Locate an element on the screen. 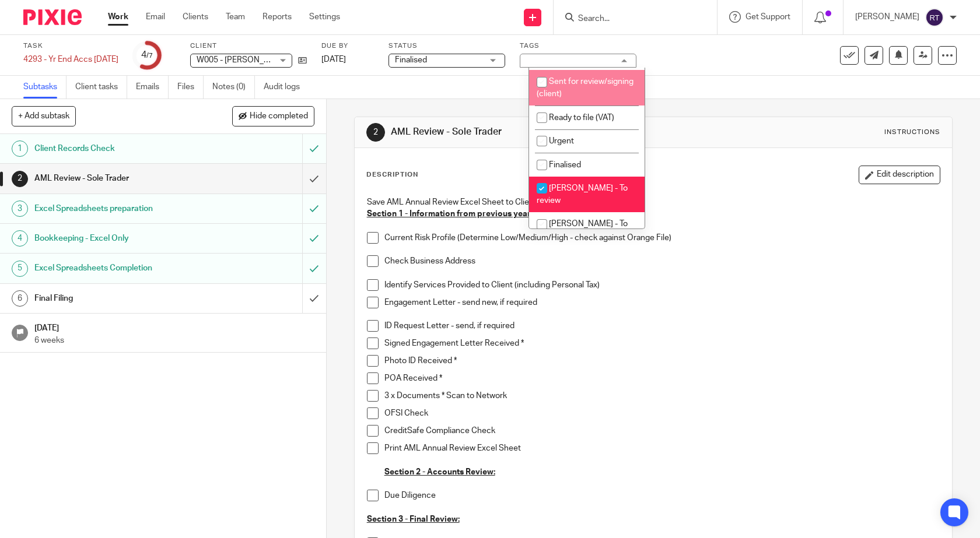 The width and height of the screenshot is (980, 538). p: POA Received * is located at coordinates (662, 379).